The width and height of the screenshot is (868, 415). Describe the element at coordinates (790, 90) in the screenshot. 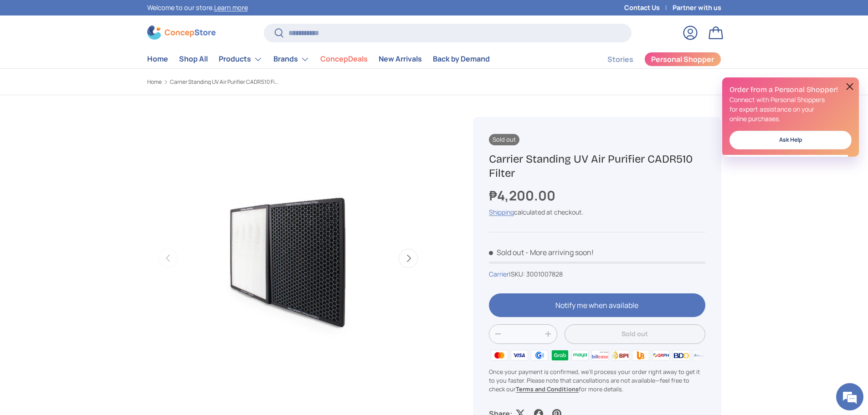

I see `h2: Order from a Personal Shopper!` at that location.